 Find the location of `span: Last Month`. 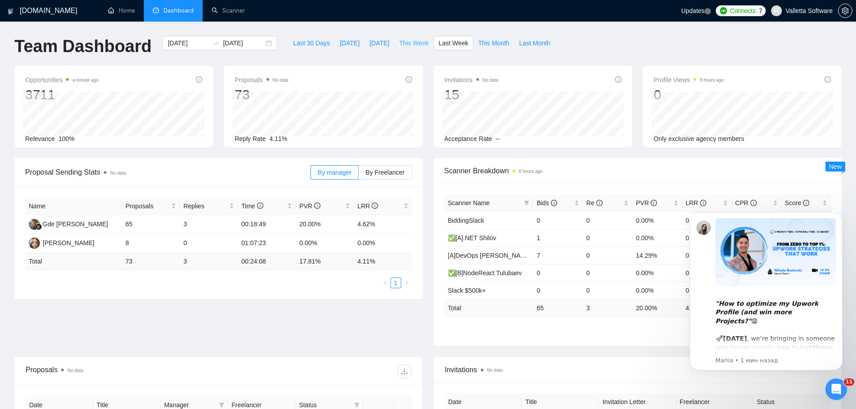

span: Last Month is located at coordinates (534, 43).